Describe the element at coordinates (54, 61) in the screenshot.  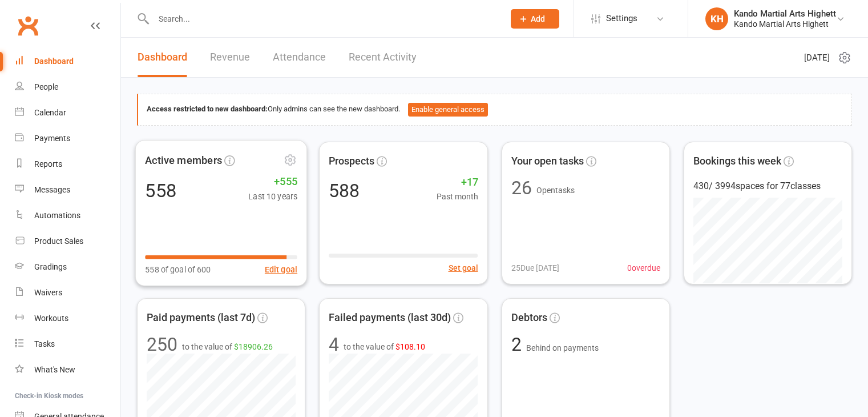
I see `div: Dashboard` at that location.